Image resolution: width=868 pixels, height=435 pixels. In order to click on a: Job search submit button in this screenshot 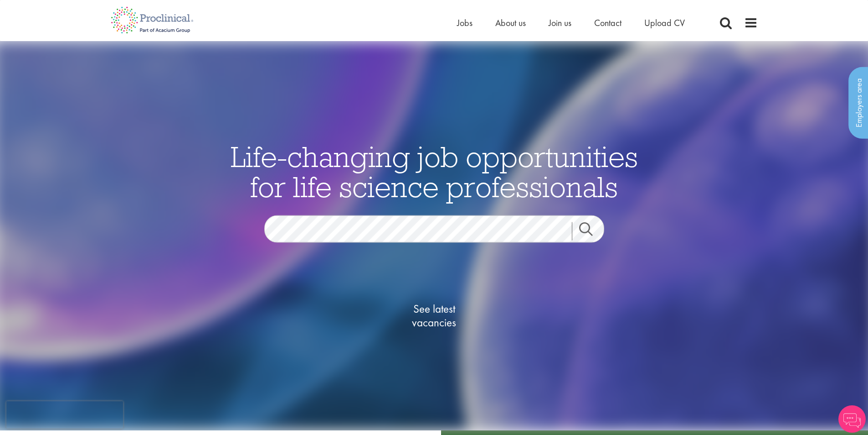, I will do `click(591, 232)`.